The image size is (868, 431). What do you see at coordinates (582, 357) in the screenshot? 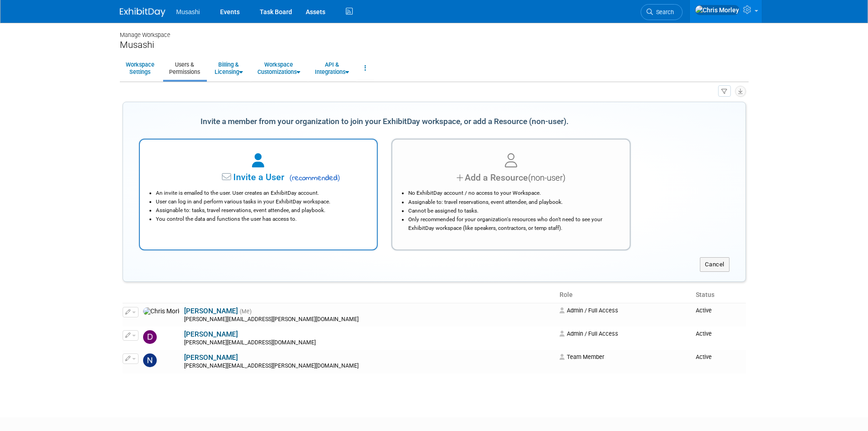
I see `span: Team Member` at bounding box center [582, 357].